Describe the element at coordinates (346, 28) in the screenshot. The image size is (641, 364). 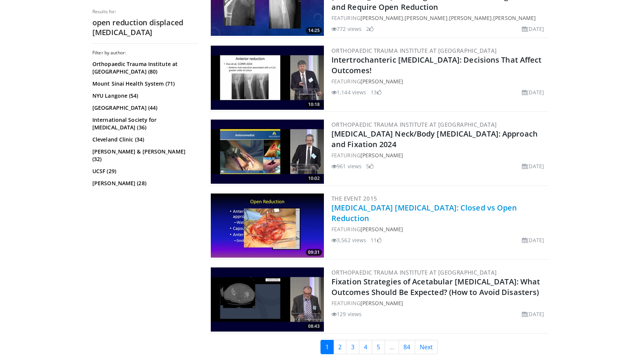
I see `li: 772 views` at that location.